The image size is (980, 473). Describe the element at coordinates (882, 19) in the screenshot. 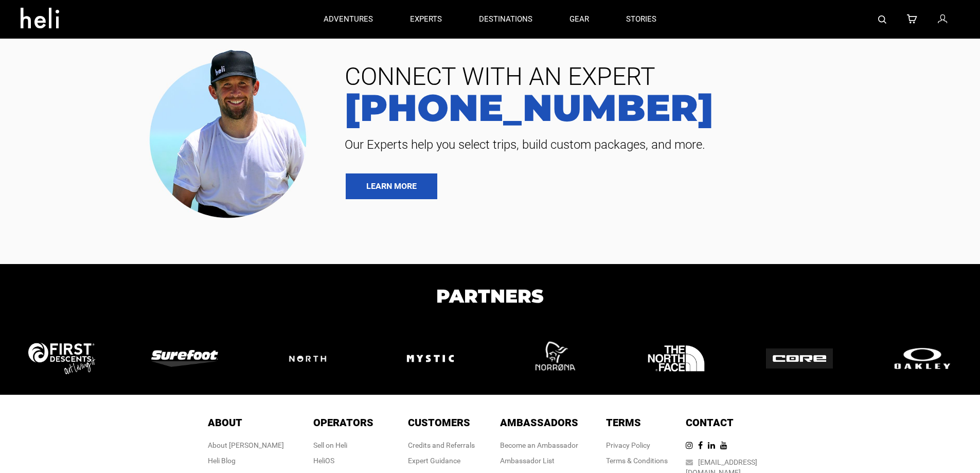

I see `img: search-bar-icon.svg` at that location.